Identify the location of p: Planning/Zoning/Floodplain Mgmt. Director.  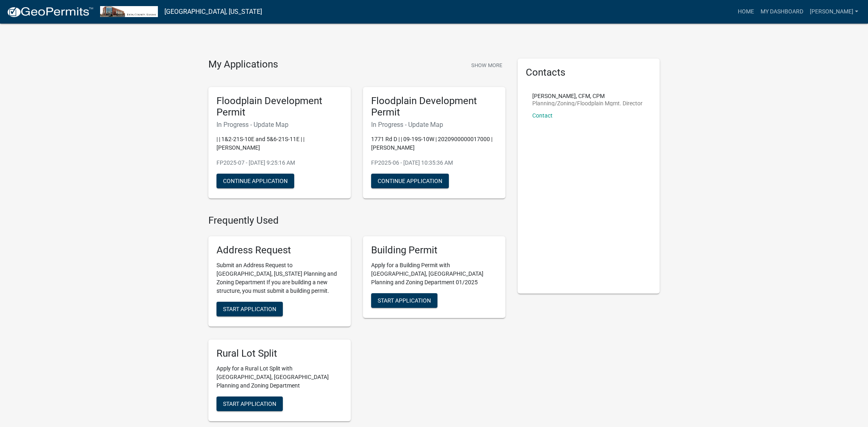
(587, 103).